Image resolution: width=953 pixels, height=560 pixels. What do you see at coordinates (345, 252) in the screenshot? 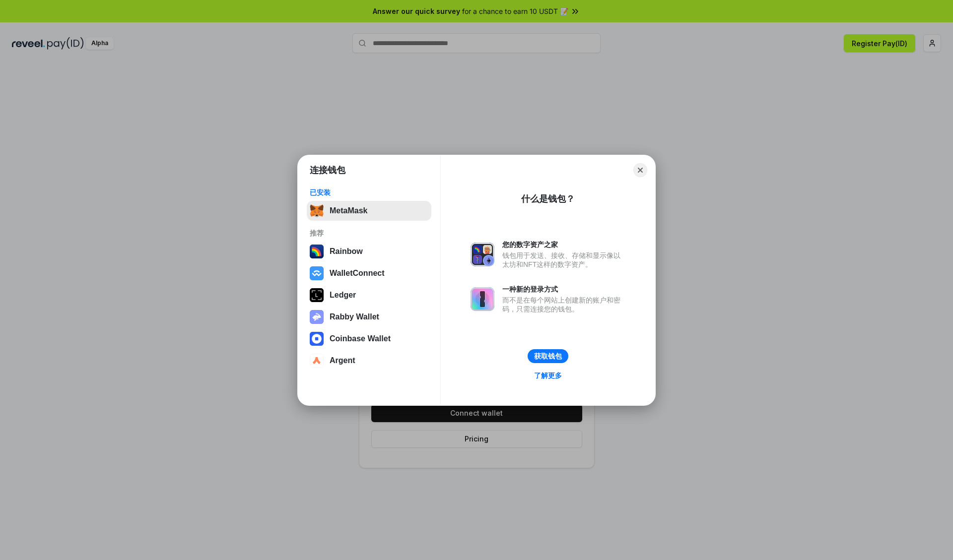
I see `div: Rainbow` at bounding box center [345, 252].